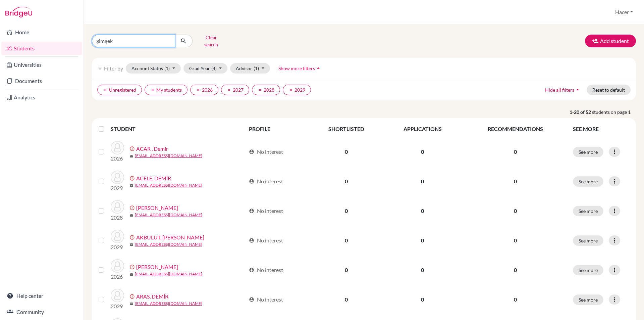 Image resolution: width=644 pixels, height=320 pixels. Describe the element at coordinates (277, 129) in the screenshot. I see `th: PROFILE` at that location.